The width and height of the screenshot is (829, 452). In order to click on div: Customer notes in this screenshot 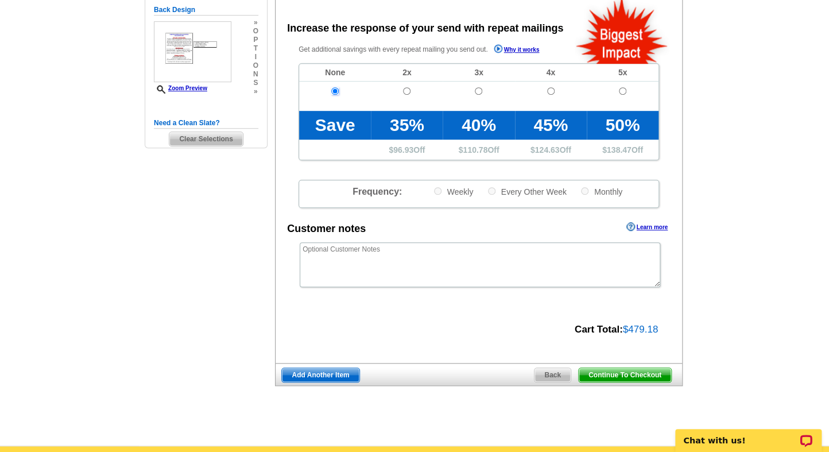, I will do `click(326, 228)`.